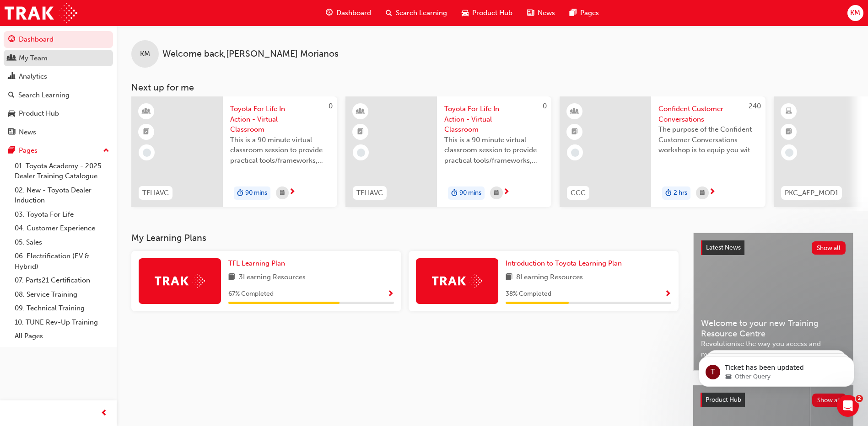 This screenshot has width=868, height=426. Describe the element at coordinates (62, 322) in the screenshot. I see `a: 10. TUNE Rev-Up Training` at that location.